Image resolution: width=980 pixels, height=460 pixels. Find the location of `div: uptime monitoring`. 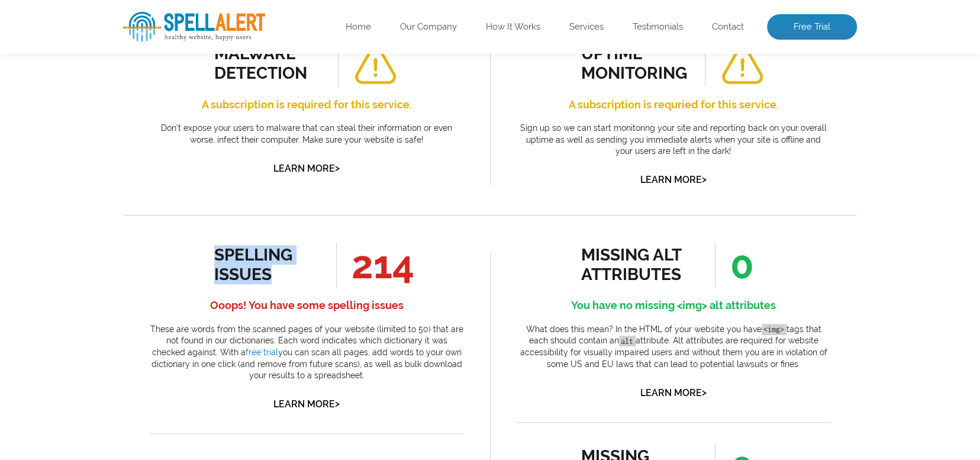

div: uptime monitoring is located at coordinates (634, 63).